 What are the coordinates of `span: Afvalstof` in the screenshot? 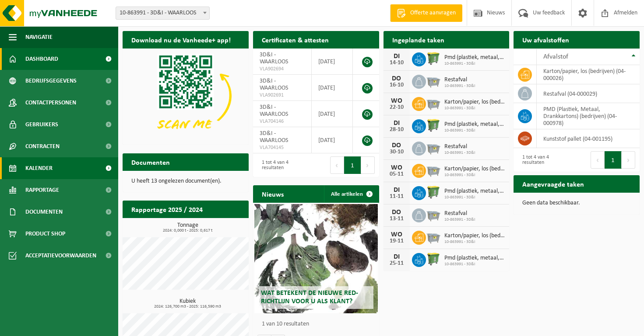 It's located at (555, 57).